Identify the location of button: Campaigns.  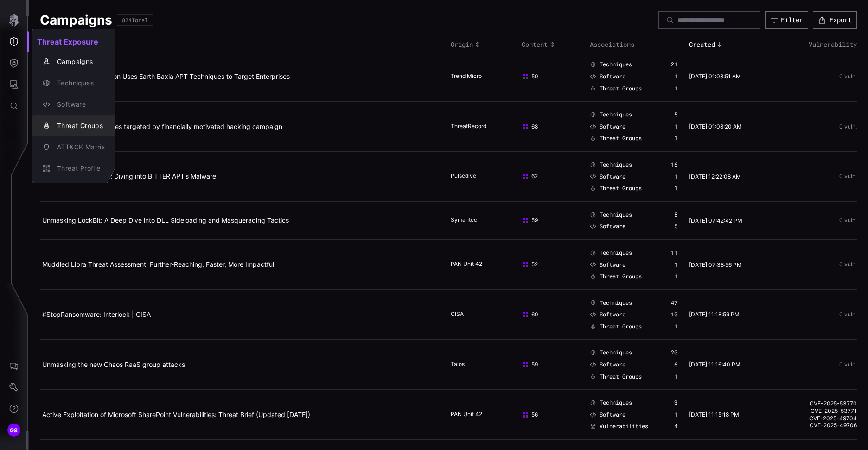
(74, 61).